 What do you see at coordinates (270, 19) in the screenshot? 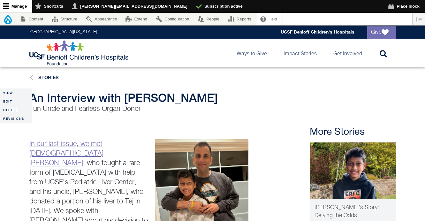
I see `a: Help` at bounding box center [270, 19].